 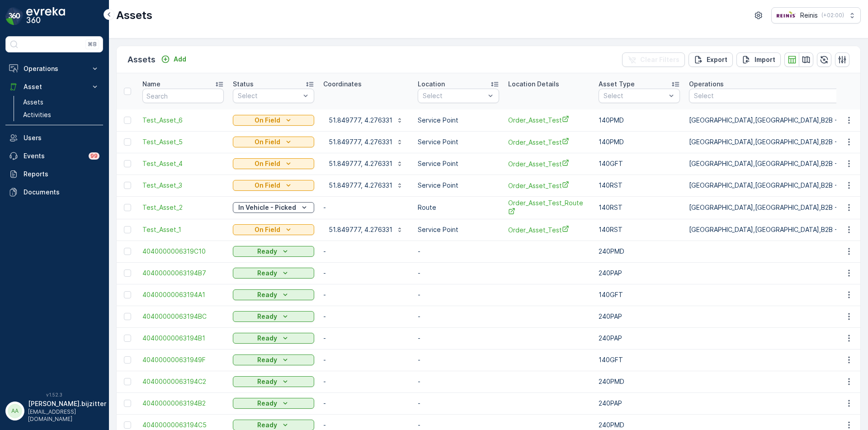 What do you see at coordinates (183, 338) in the screenshot?
I see `span: 40400000063194B1` at bounding box center [183, 338].